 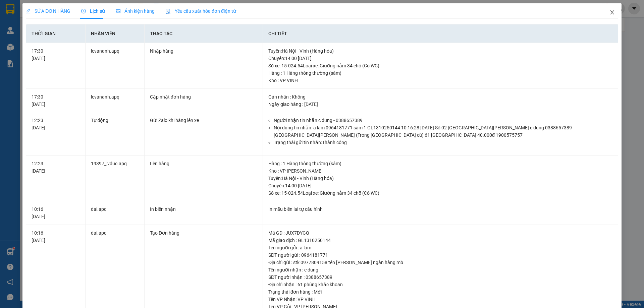 What do you see at coordinates (612, 12) in the screenshot?
I see `button: Close` at bounding box center [612, 12].